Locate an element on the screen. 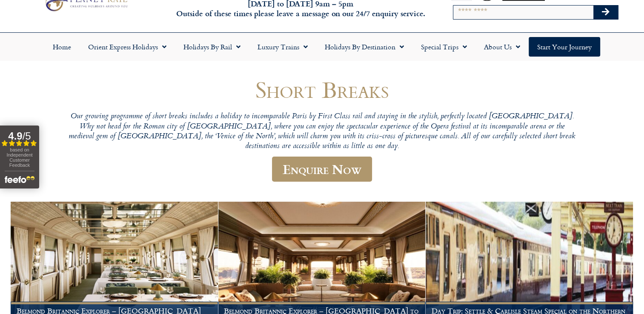 The width and height of the screenshot is (644, 314). a: About Us is located at coordinates (502, 47).